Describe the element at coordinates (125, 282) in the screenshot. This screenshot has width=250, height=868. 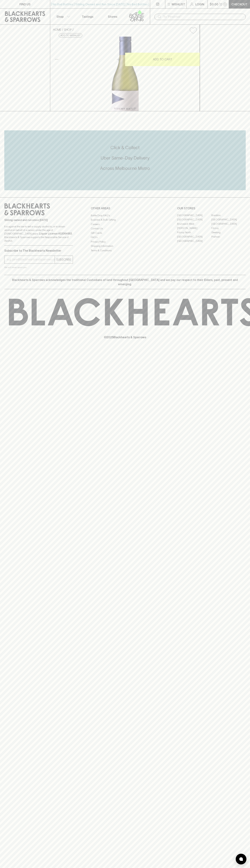
I see `p: Blackhearts & Sparrows acknowledges the traditional Custodians of land throughout [GEOGRAPHIC_DAT...` at that location.